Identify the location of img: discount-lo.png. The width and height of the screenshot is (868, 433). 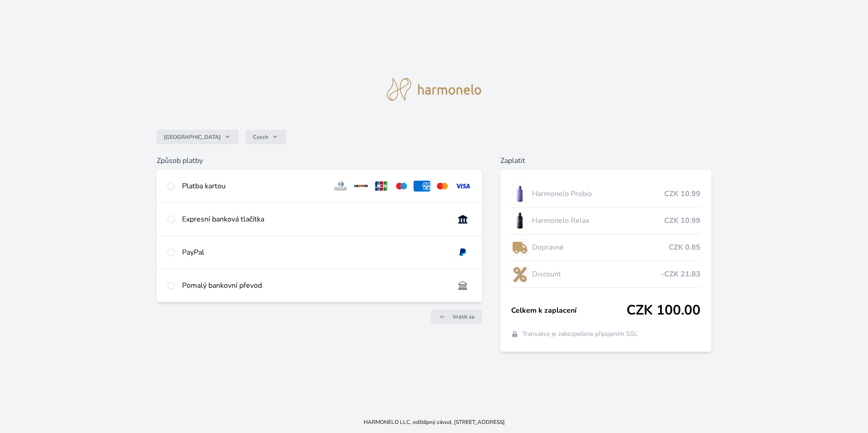
(520, 274).